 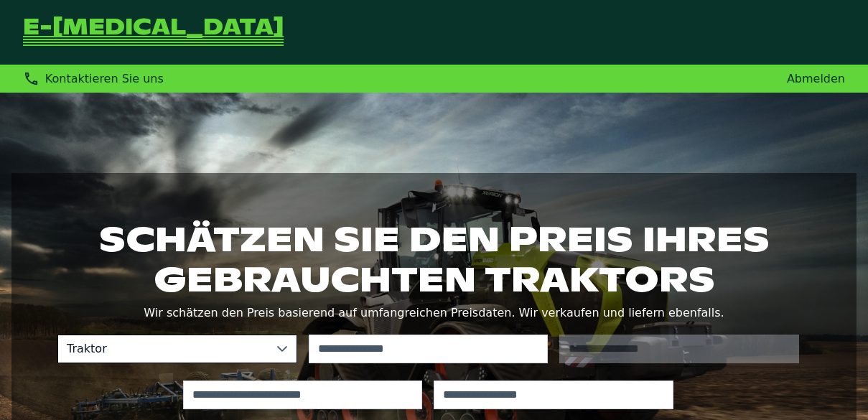 I want to click on h1: Schätzen Sie den Preis Ihres gebrauchten Traktors, so click(x=434, y=259).